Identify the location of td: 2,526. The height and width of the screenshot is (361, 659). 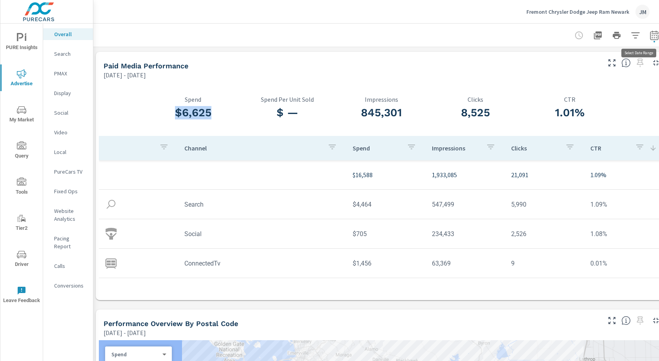
(545, 234).